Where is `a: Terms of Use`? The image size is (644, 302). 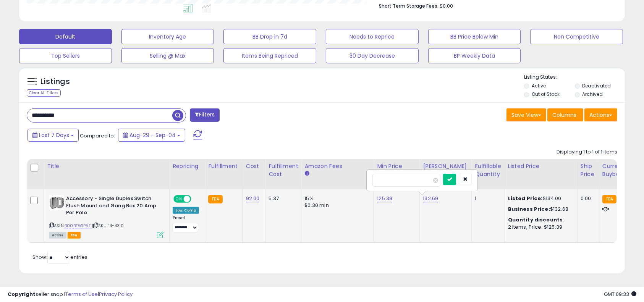 a: Terms of Use is located at coordinates (81, 294).